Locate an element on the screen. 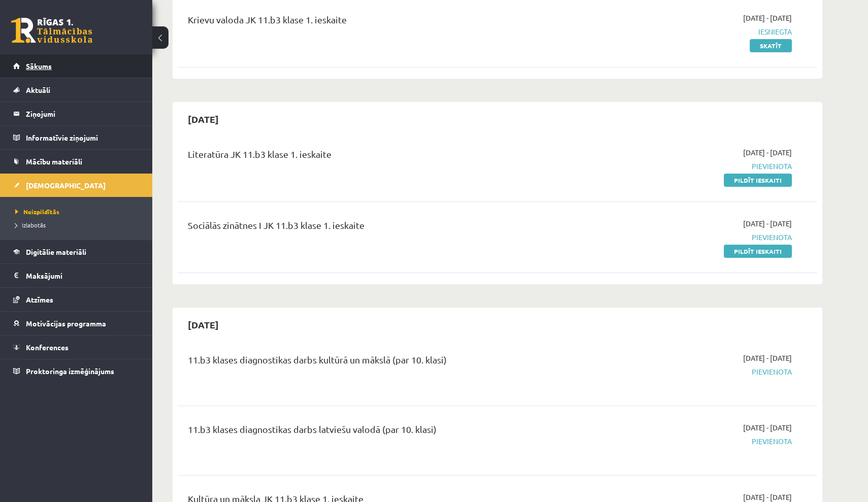 The width and height of the screenshot is (868, 502). a: Motivācijas programma is located at coordinates (76, 324).